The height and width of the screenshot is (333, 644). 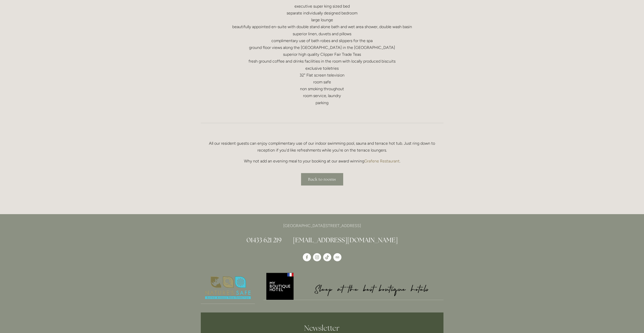 What do you see at coordinates (228, 288) in the screenshot?
I see `img: Nature's Safe - Logo` at bounding box center [228, 288].